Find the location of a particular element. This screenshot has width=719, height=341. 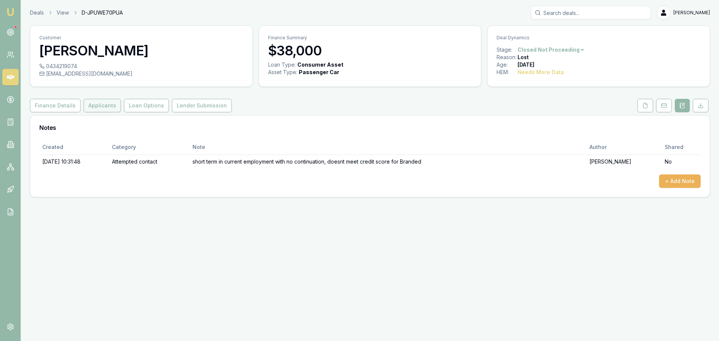

div: Passenger Car is located at coordinates (319, 72).